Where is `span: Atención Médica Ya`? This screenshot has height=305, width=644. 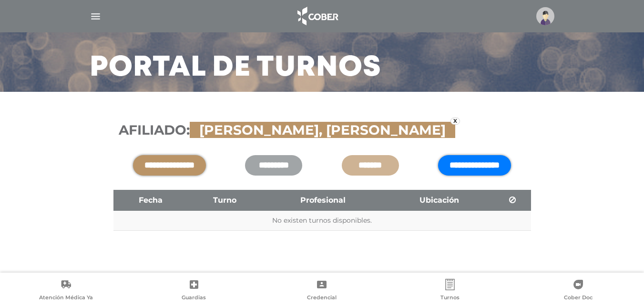
span: Atención Médica Ya is located at coordinates (66, 298).